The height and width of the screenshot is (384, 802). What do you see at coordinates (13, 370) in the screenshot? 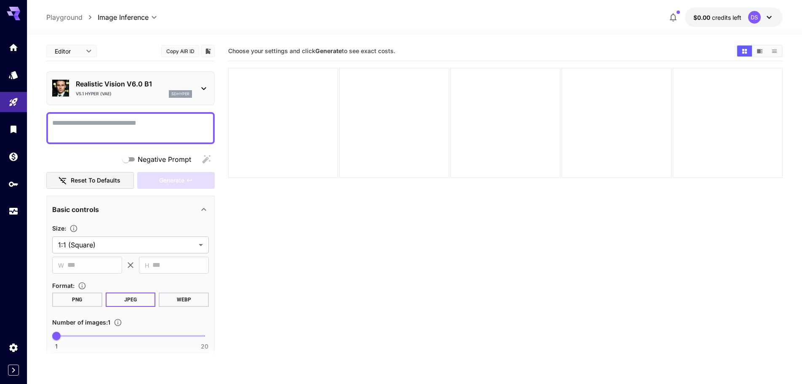
I see `div: Expand sidebar` at bounding box center [13, 370].